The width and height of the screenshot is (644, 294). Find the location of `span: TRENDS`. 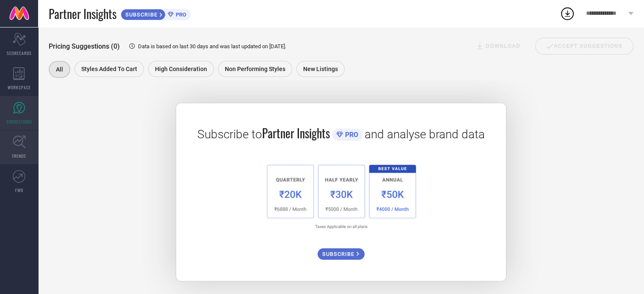

span: TRENDS is located at coordinates (19, 156).